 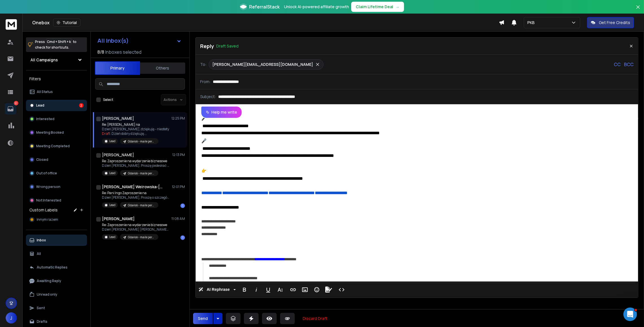 I want to click on button: Not Interested, so click(x=57, y=200).